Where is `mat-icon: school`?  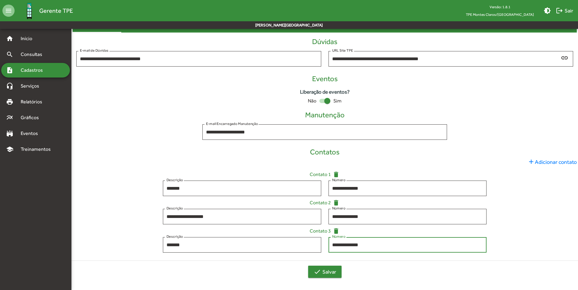
mat-icon: school is located at coordinates (10, 149).